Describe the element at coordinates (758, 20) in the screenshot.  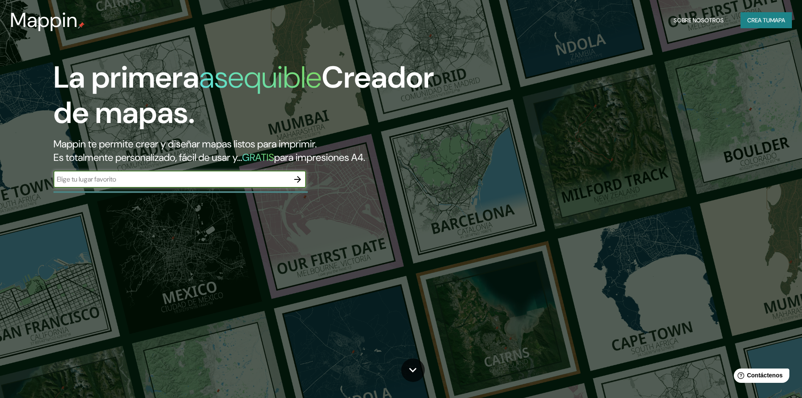
I see `font: Crea tu` at that location.